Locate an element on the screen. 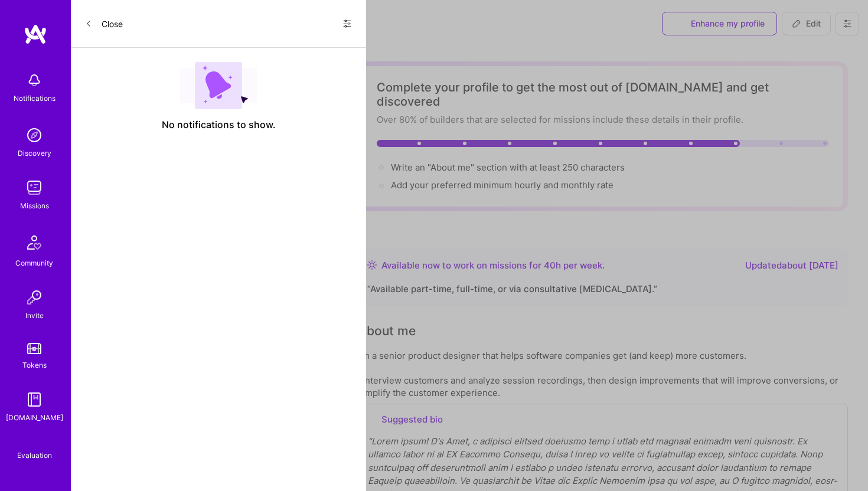 The width and height of the screenshot is (868, 491). img: Community is located at coordinates (35, 243).